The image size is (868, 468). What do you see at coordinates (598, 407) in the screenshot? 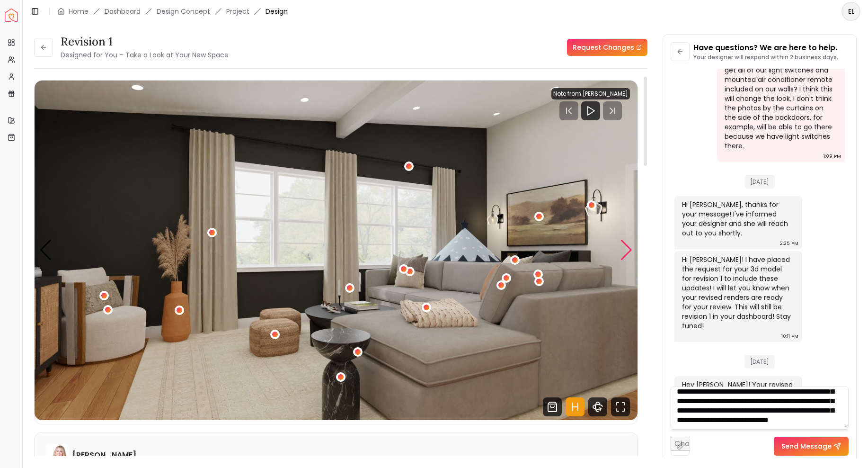
I see `svg: 360 View` at bounding box center [598, 407].